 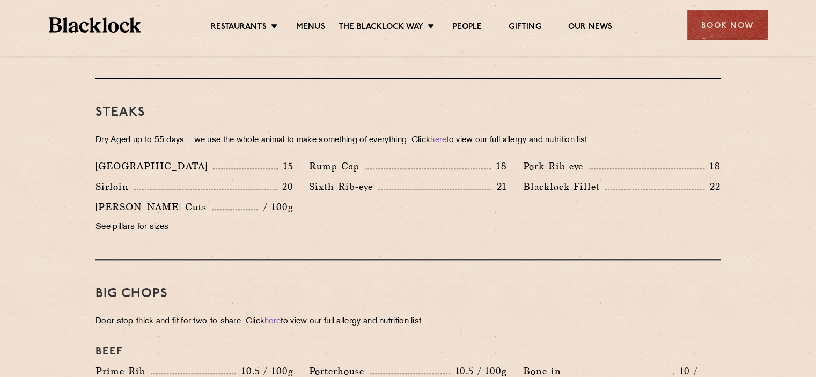 I want to click on a: The Blacklock Way, so click(x=381, y=28).